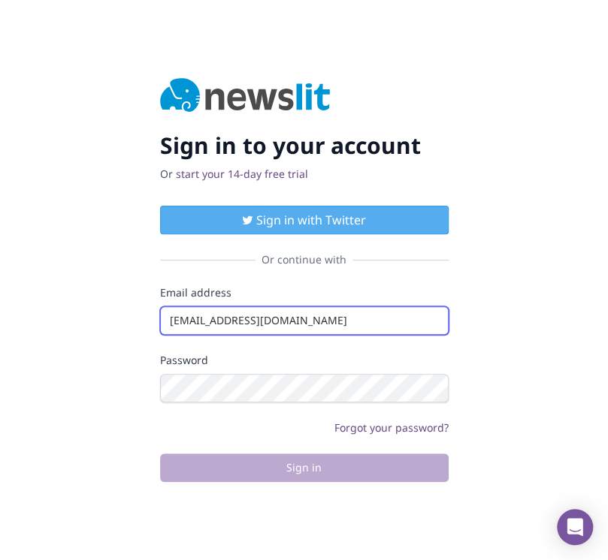 The width and height of the screenshot is (608, 560). I want to click on span: Or continue with, so click(303, 260).